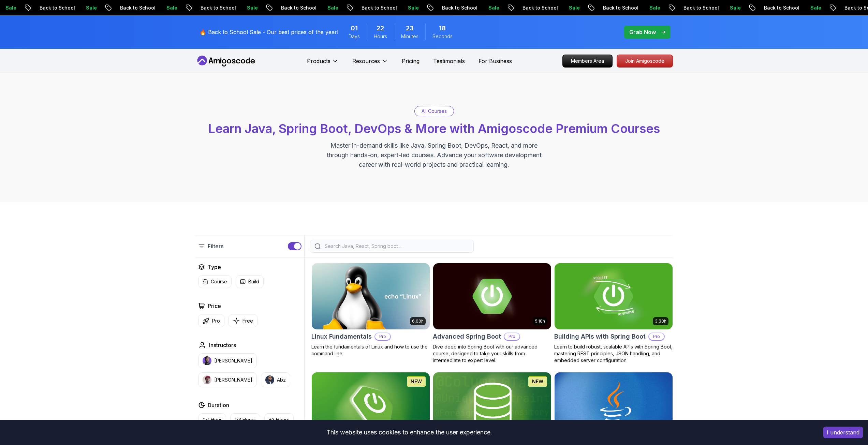  I want to click on span: Days, so click(354, 37).